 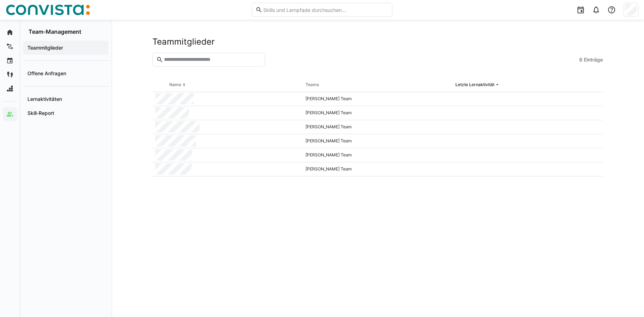 I want to click on h2: Teammitglieder, so click(x=184, y=42).